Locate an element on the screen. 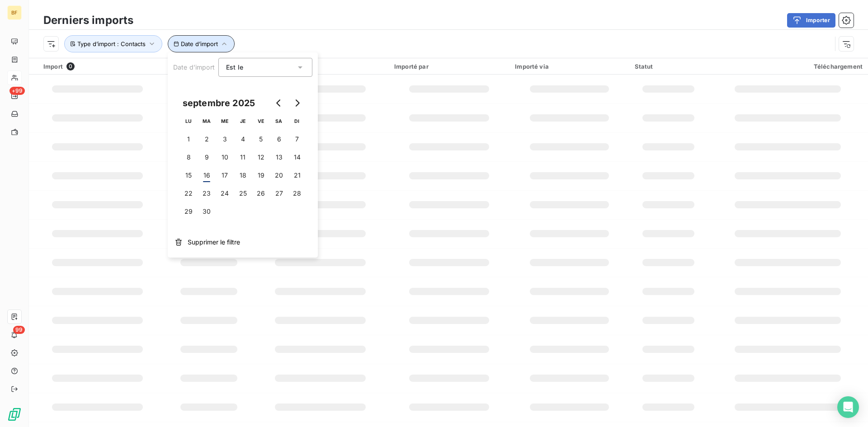 This screenshot has height=427, width=868. th: samedi is located at coordinates (279, 121).